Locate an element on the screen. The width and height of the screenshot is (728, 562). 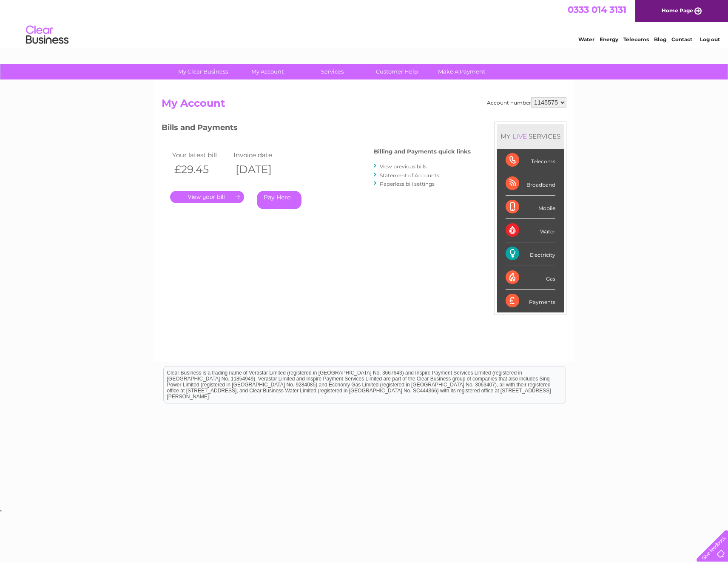
a: Energy is located at coordinates (609, 39).